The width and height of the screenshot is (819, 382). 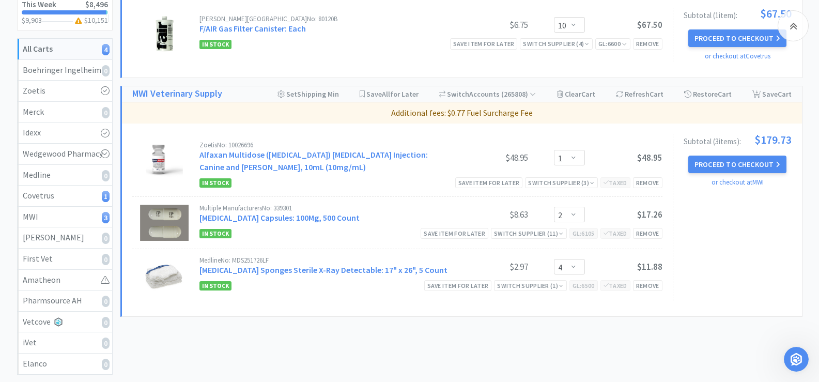 I want to click on a: Covetrus1, so click(x=65, y=196).